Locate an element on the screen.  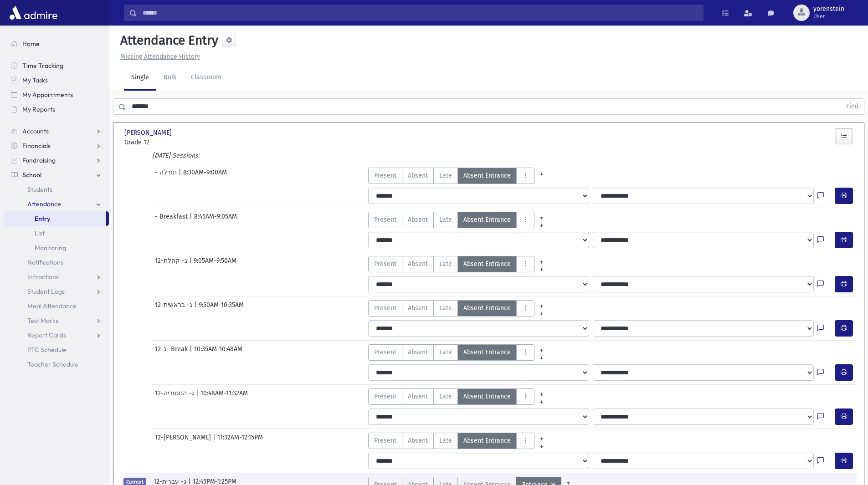
a: Entry is located at coordinates (55, 219).